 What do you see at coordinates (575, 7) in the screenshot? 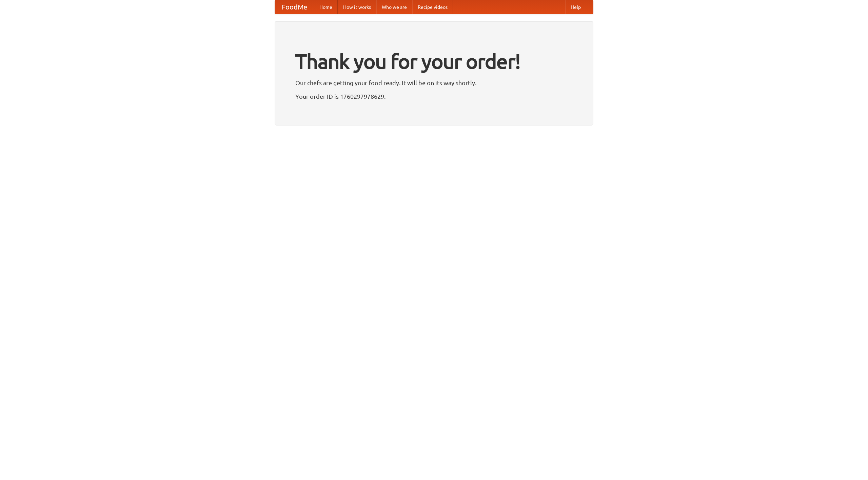
I see `a: Help` at bounding box center [575, 7].